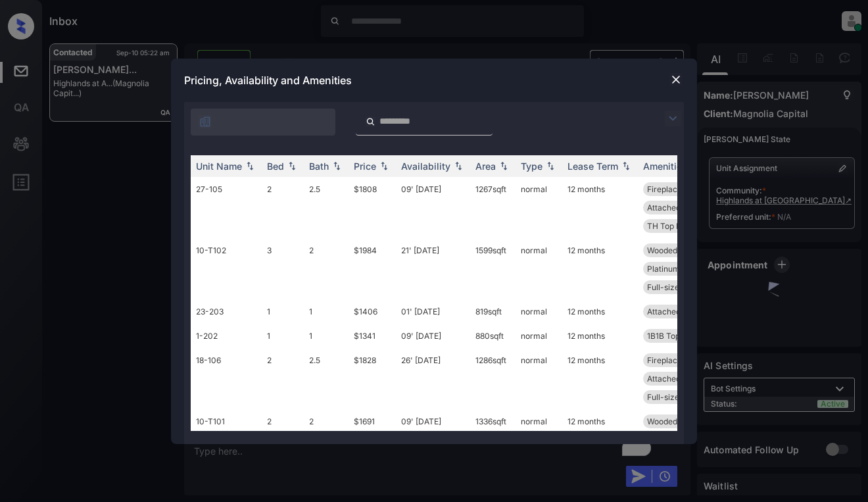  I want to click on span: Platinum Floori..., so click(679, 268).